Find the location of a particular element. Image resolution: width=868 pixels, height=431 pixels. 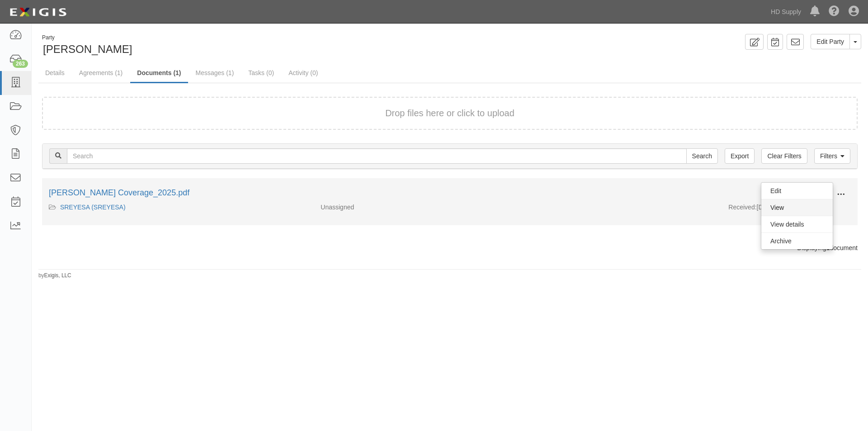

a: Exigis, LLC is located at coordinates (58, 275).